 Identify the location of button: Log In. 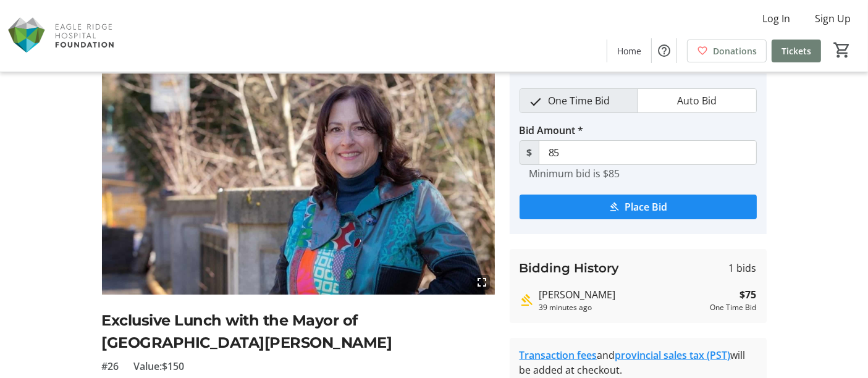
(776, 18).